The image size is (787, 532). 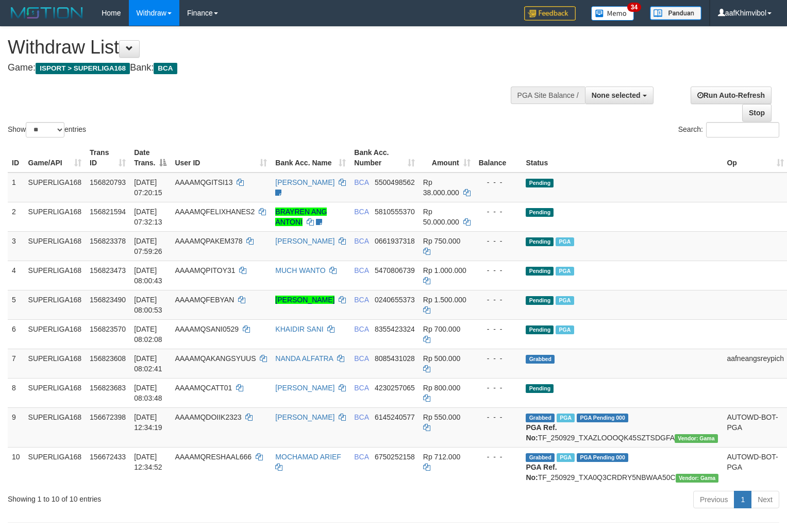 I want to click on span: Marked by aafsoycanthlai, so click(x=566, y=418).